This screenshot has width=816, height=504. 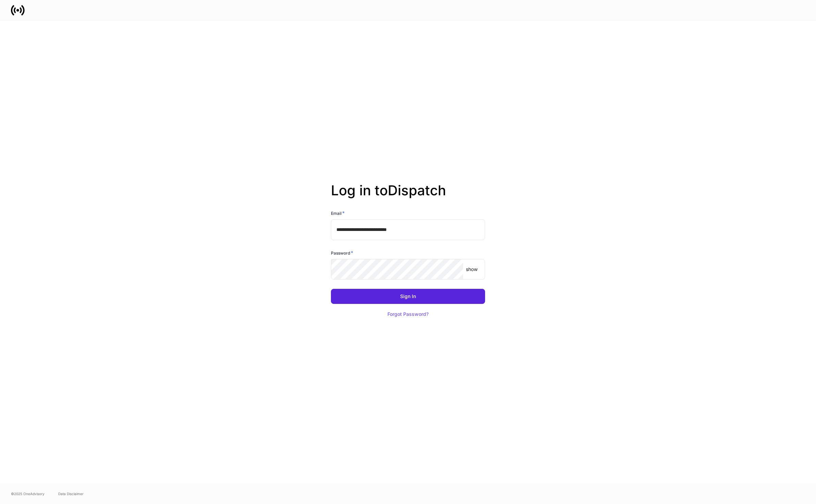 I want to click on h2: Log in to Dispatch, so click(x=408, y=196).